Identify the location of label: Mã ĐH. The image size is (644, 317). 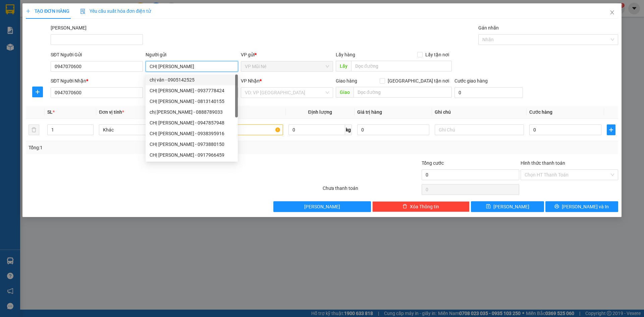
(68, 28).